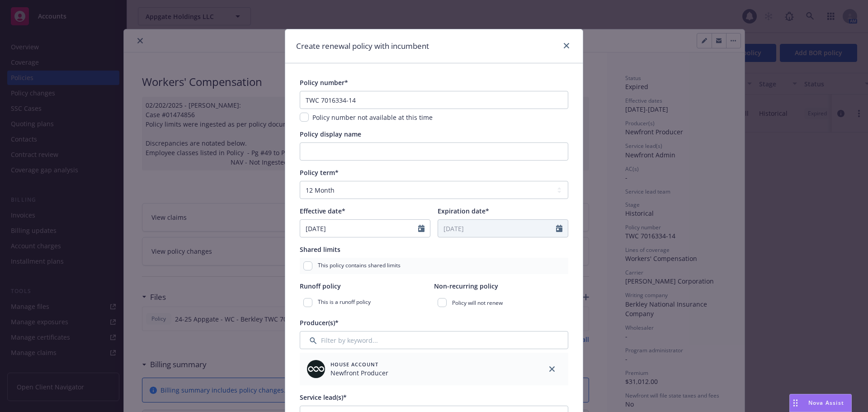 Image resolution: width=868 pixels, height=412 pixels. I want to click on div: Policy will not renew, so click(501, 302).